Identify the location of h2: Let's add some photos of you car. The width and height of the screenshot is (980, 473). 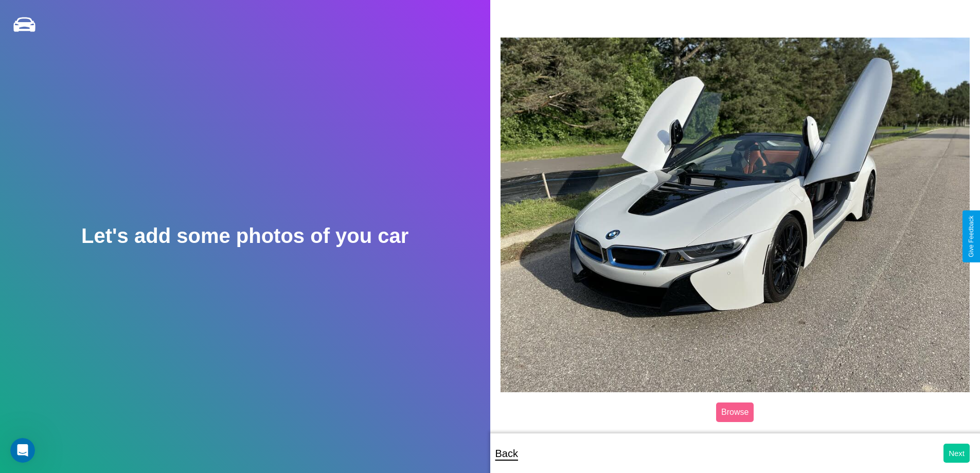
(245, 236).